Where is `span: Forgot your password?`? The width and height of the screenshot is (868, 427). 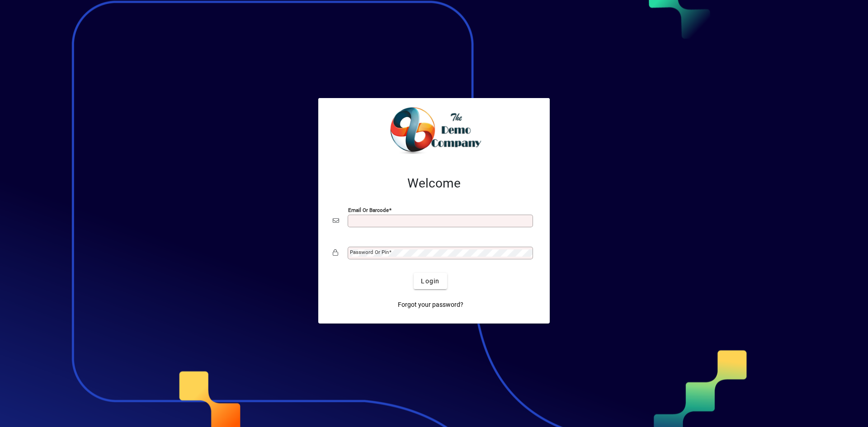 span: Forgot your password? is located at coordinates (431, 305).